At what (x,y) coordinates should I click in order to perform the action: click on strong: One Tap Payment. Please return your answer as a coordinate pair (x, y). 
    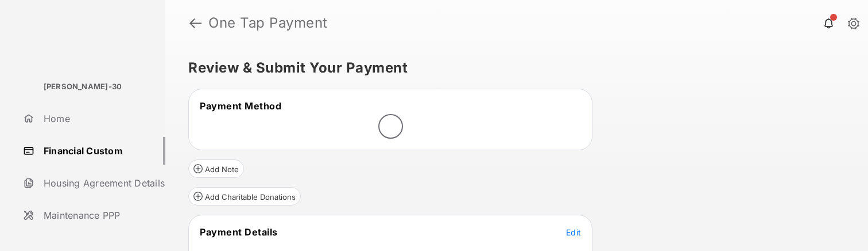
    Looking at the image, I should click on (268, 23).